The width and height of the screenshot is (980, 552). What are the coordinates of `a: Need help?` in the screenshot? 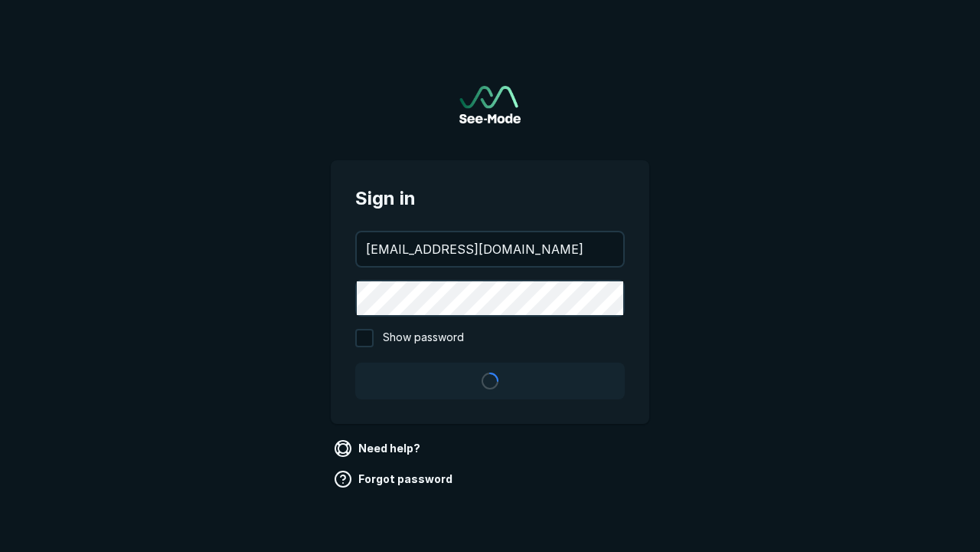 It's located at (378, 448).